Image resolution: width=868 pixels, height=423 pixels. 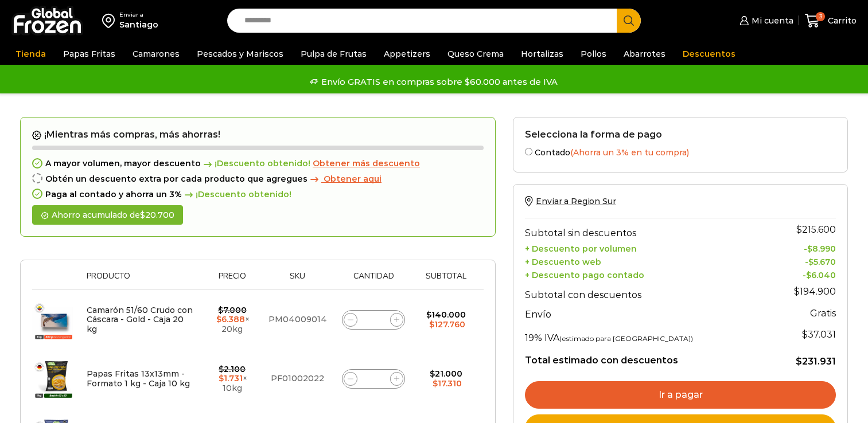 I want to click on div: Enviar a, so click(x=139, y=15).